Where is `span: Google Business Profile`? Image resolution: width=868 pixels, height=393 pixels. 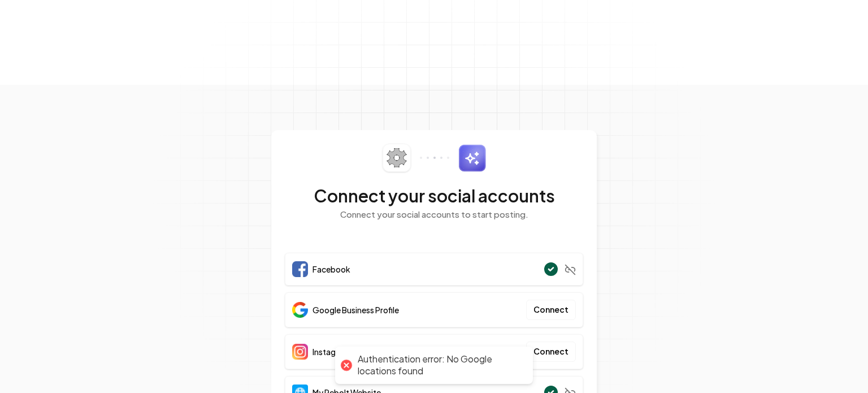
span: Google Business Profile is located at coordinates (355, 310).